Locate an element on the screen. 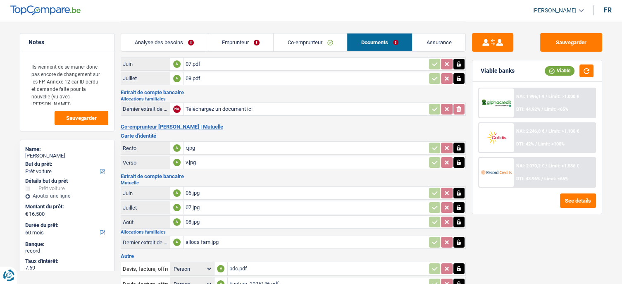 This screenshot has height=284, width=622. h2: Mutuelle is located at coordinates (293, 183).